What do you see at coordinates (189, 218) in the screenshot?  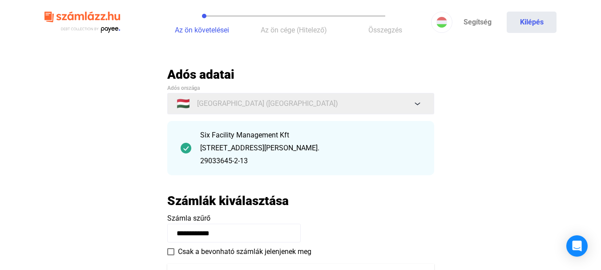 I see `span: Számla szűrő` at bounding box center [189, 218].